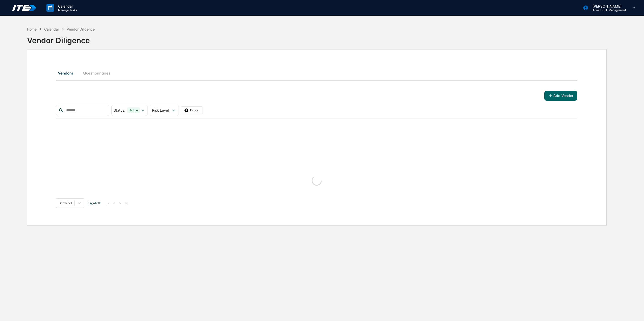 The height and width of the screenshot is (321, 644). I want to click on span: Risk Level, so click(160, 110).